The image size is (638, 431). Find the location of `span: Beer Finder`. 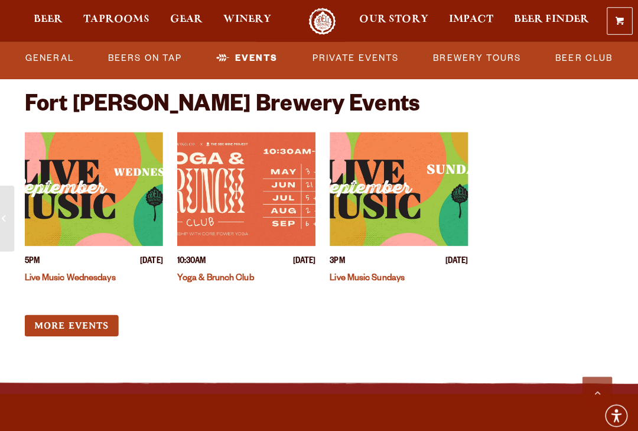

span: Beer Finder is located at coordinates (548, 19).